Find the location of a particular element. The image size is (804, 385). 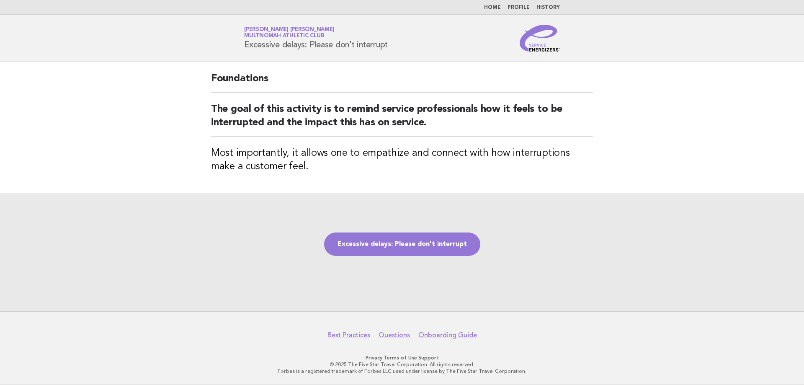

a: Profile is located at coordinates (519, 8).